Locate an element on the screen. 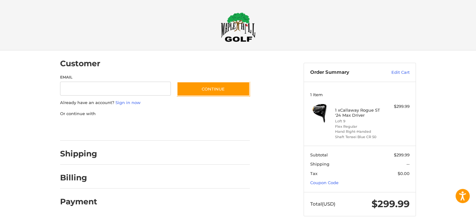 This screenshot has width=476, height=222. li: Flex Regular is located at coordinates (359, 126).